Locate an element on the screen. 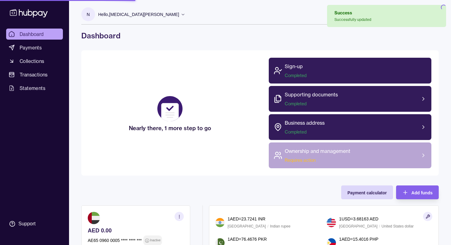 Image resolution: width=451 pixels, height=245 pixels. div: Successfully updated is located at coordinates (352, 20).